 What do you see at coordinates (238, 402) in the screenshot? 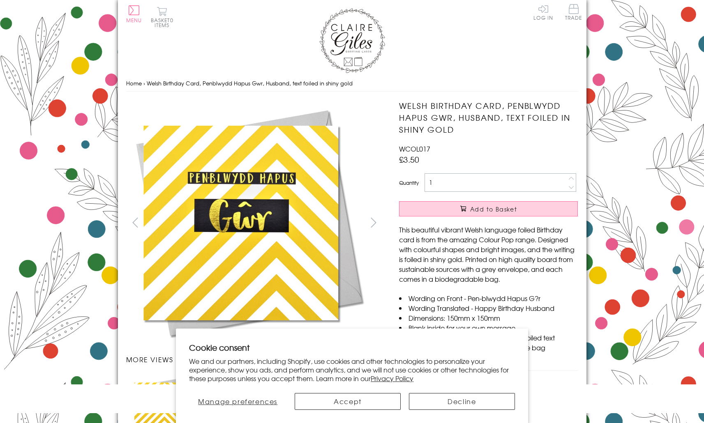
I see `button: Manage preferences` at bounding box center [238, 402].